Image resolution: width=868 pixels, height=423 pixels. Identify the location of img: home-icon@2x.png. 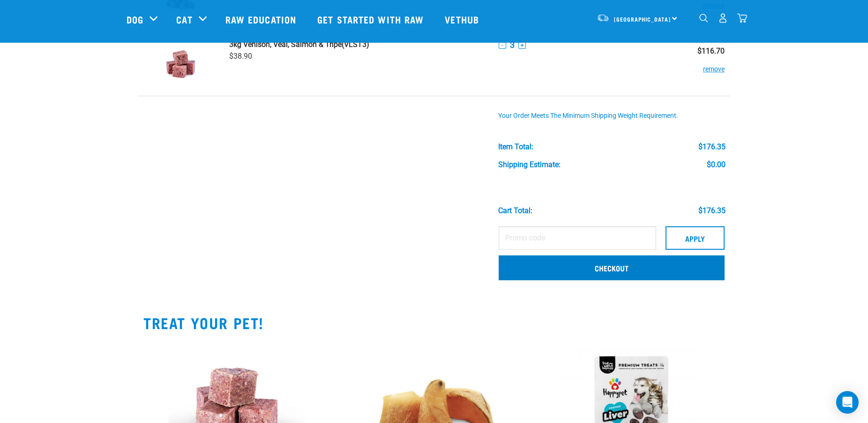
(742, 18).